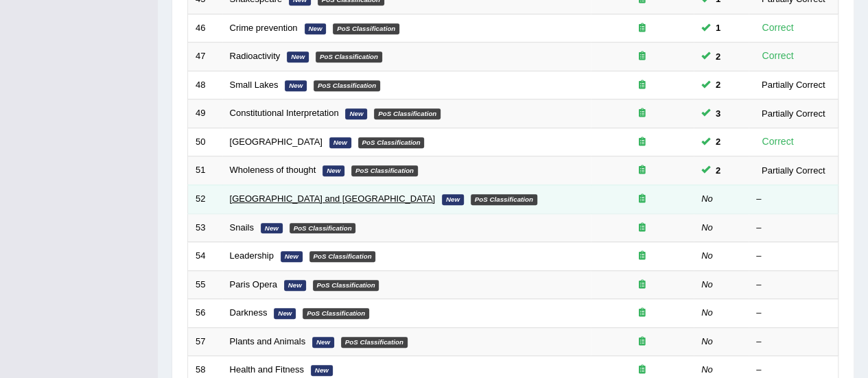 Image resolution: width=868 pixels, height=378 pixels. I want to click on td: 57, so click(205, 341).